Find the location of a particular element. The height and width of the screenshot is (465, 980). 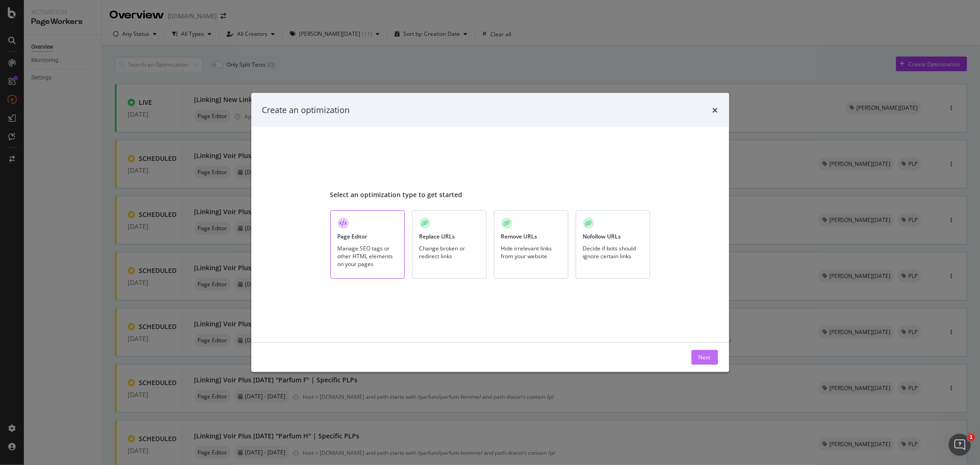

div: times is located at coordinates (716, 110).